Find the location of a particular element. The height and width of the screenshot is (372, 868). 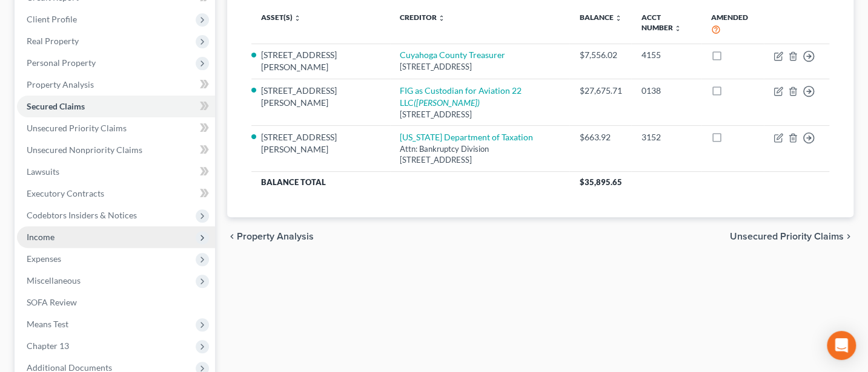

span: Miscellaneous is located at coordinates (53, 280).